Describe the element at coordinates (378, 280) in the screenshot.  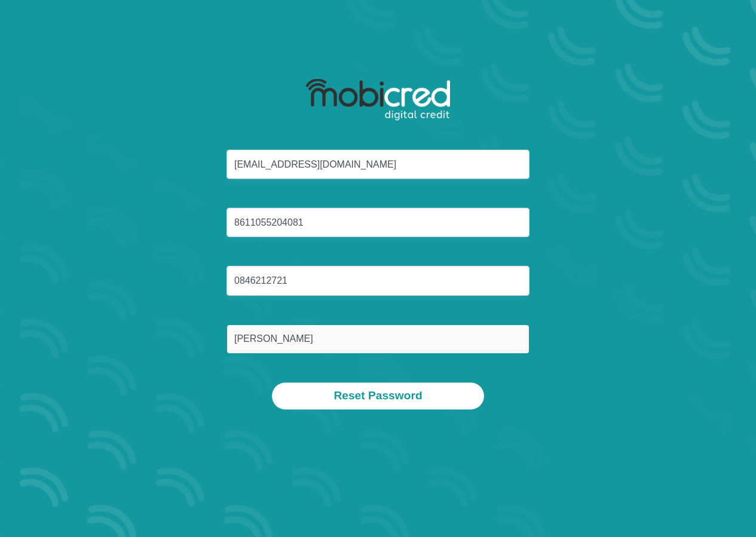
I see `input: Cellphone Number` at that location.